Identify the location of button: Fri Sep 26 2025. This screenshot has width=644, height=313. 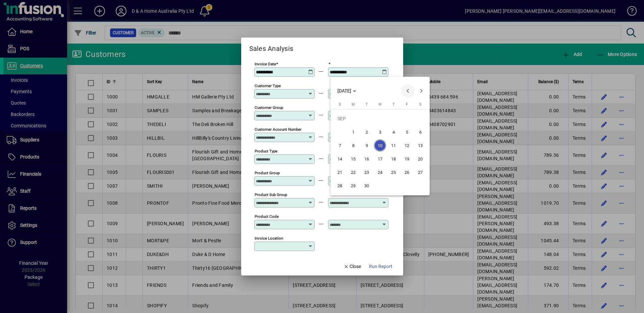
(407, 172).